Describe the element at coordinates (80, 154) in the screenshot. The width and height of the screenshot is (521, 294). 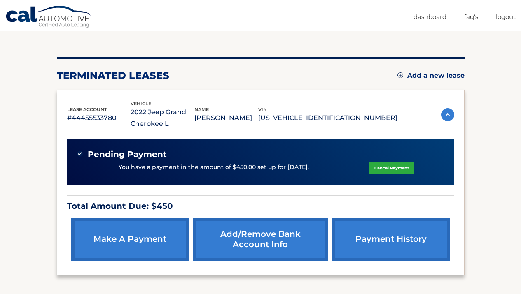
I see `img: check-green.svg` at that location.